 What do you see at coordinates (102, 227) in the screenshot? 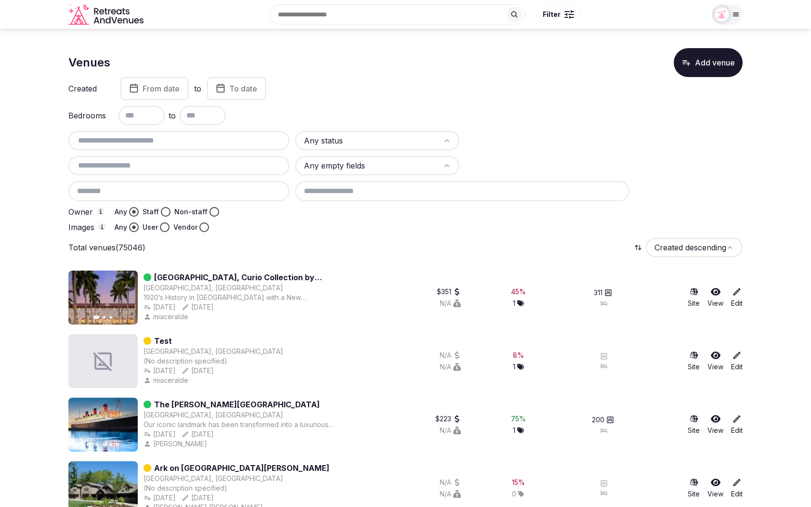
I see `button: Images` at bounding box center [102, 227].